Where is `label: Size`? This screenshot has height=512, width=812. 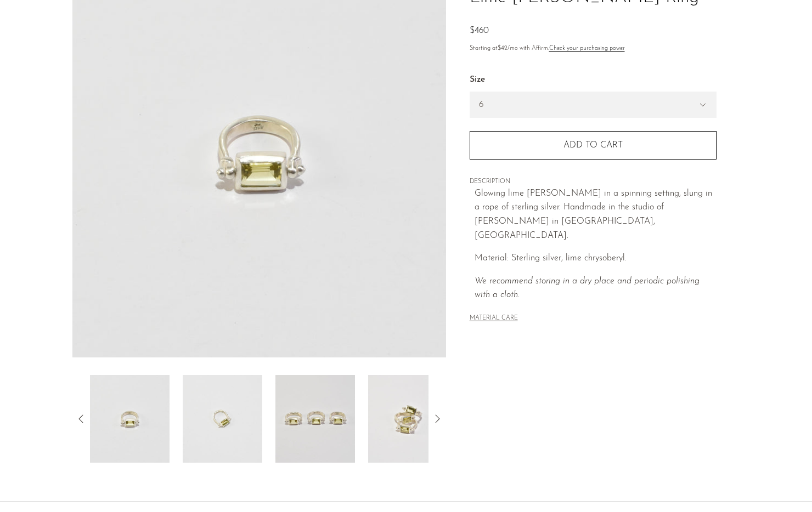 label: Size is located at coordinates (593, 80).